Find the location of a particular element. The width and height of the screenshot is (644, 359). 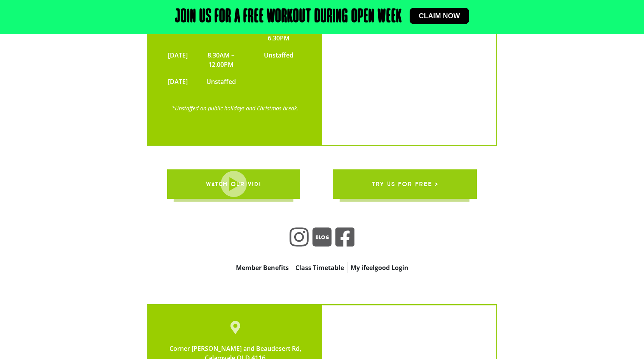

a: WATCH OUR VID! is located at coordinates (234, 184).